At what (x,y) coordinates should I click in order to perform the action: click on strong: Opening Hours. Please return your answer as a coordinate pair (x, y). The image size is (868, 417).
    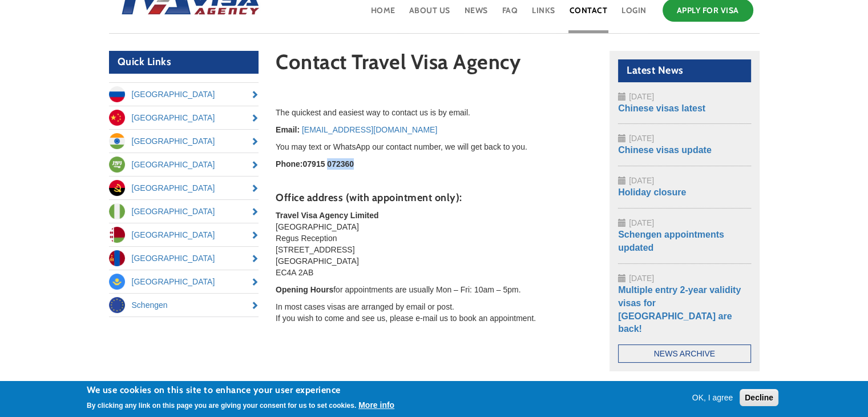
    Looking at the image, I should click on (304, 289).